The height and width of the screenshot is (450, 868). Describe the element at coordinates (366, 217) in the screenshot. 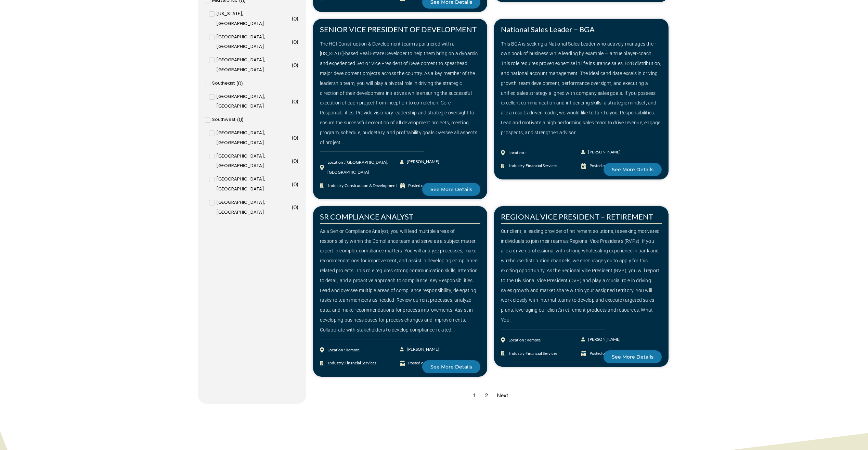

I see `a: SR COMPLIANCE ANALYST` at that location.